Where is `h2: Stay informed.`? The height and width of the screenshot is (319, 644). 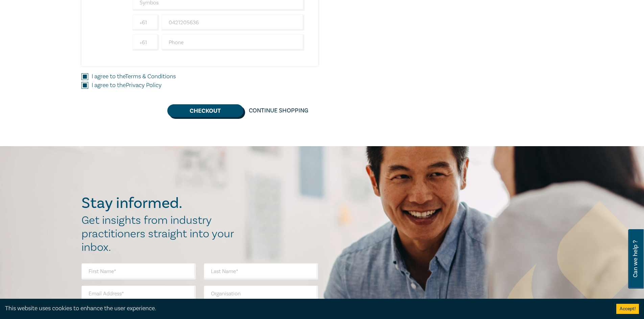 h2: Stay informed. is located at coordinates (161, 203).